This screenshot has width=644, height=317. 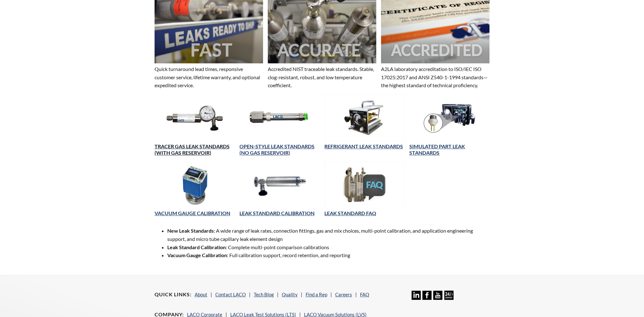 I want to click on a: Quality, so click(x=290, y=295).